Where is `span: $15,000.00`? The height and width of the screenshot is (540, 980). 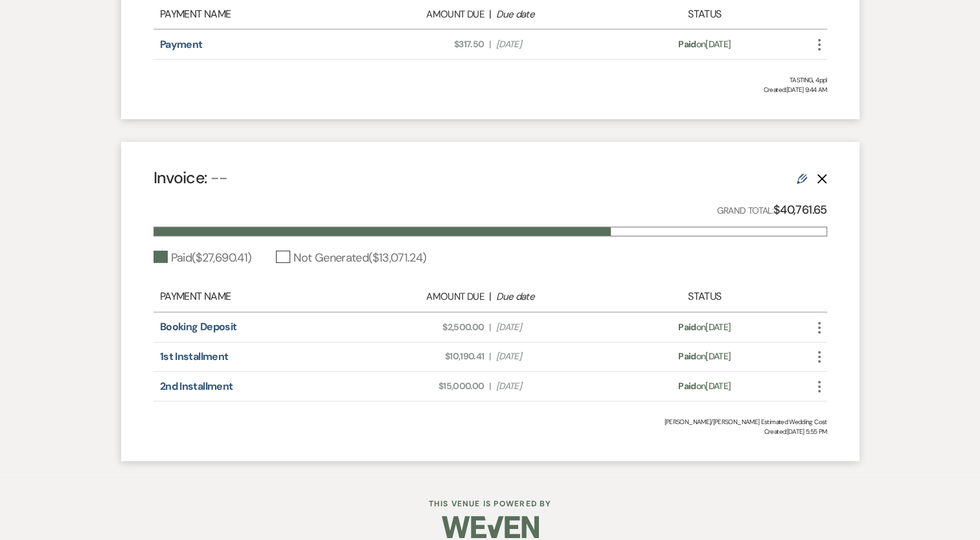
span: $15,000.00 is located at coordinates (424, 386).